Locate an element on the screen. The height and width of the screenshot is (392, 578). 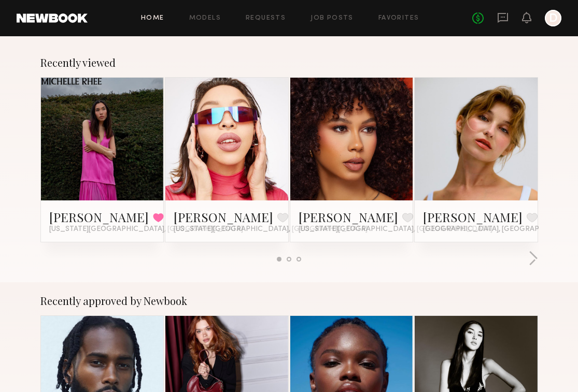
div: Recently approved by Newbook is located at coordinates (289, 301).